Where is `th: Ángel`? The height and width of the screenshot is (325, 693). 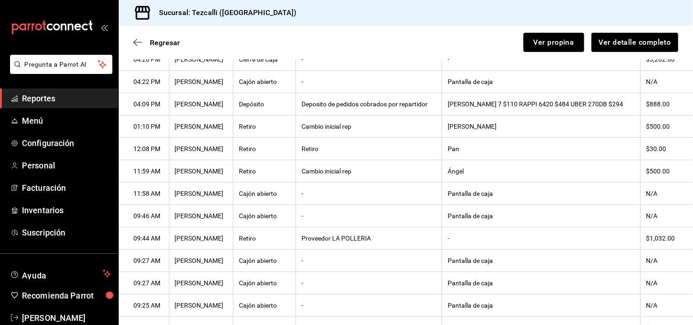
th: Ángel is located at coordinates (541, 171).